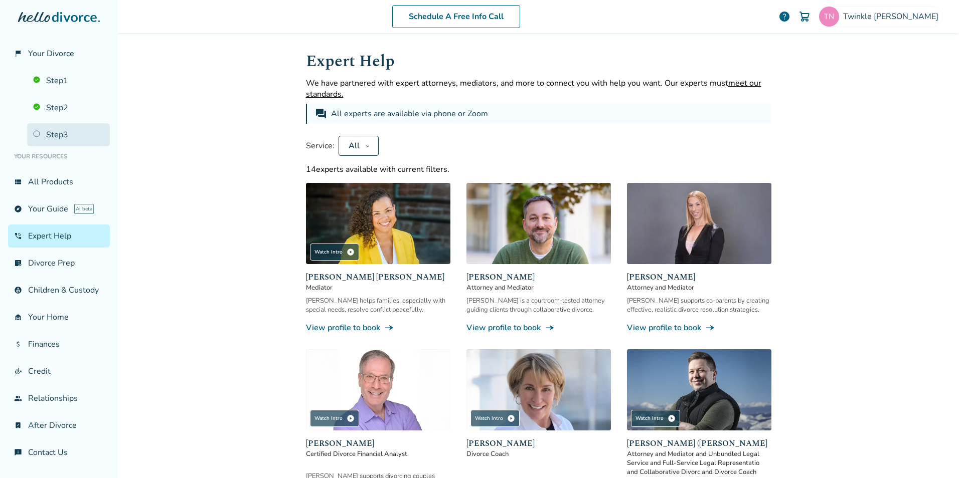 The height and width of the screenshot is (478, 959). I want to click on a: exploreYour GuideAI beta, so click(59, 209).